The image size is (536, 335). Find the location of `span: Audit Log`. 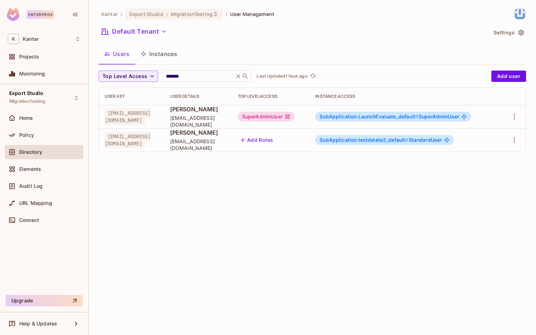

span: Audit Log is located at coordinates (31, 186).